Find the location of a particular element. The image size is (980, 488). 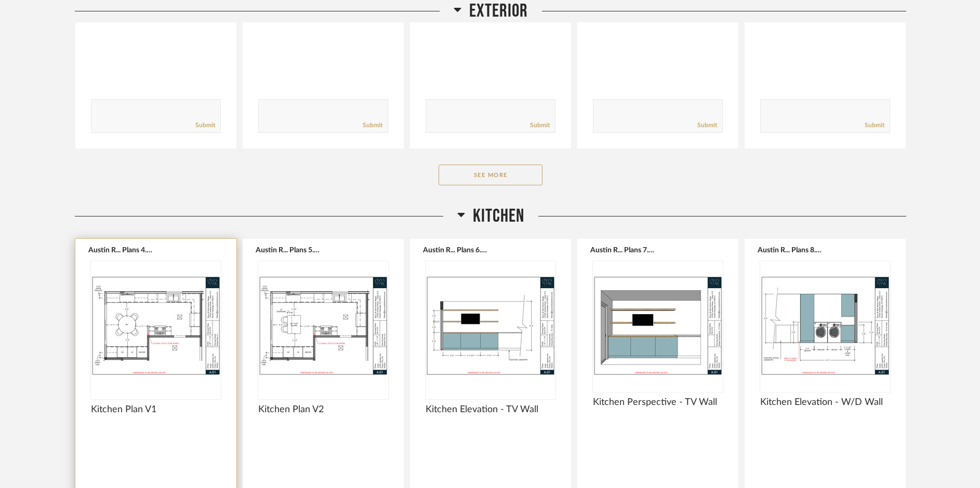

button: Austin R... Plans 8.pdf is located at coordinates (790, 250).